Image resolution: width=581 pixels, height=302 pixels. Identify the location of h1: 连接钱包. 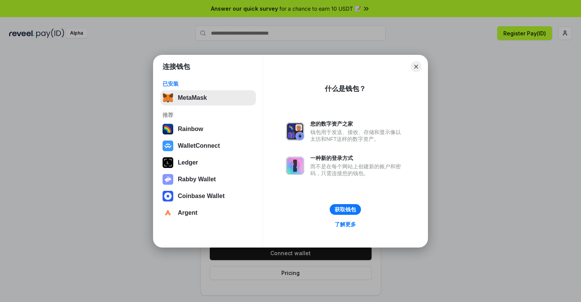
(176, 67).